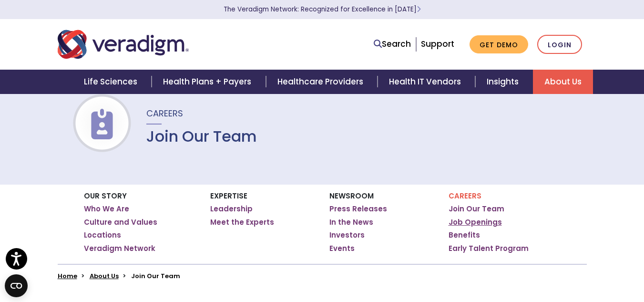  Describe the element at coordinates (209, 81) in the screenshot. I see `a: Health Plans + Payers` at that location.